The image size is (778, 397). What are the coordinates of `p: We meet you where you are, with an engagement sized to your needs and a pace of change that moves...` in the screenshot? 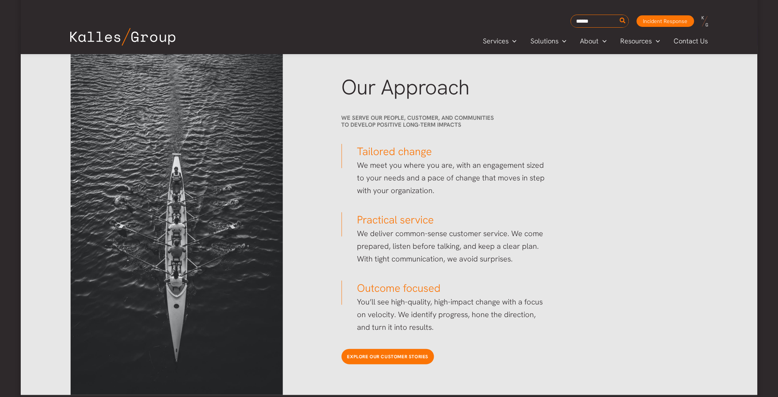 It's located at (446, 178).